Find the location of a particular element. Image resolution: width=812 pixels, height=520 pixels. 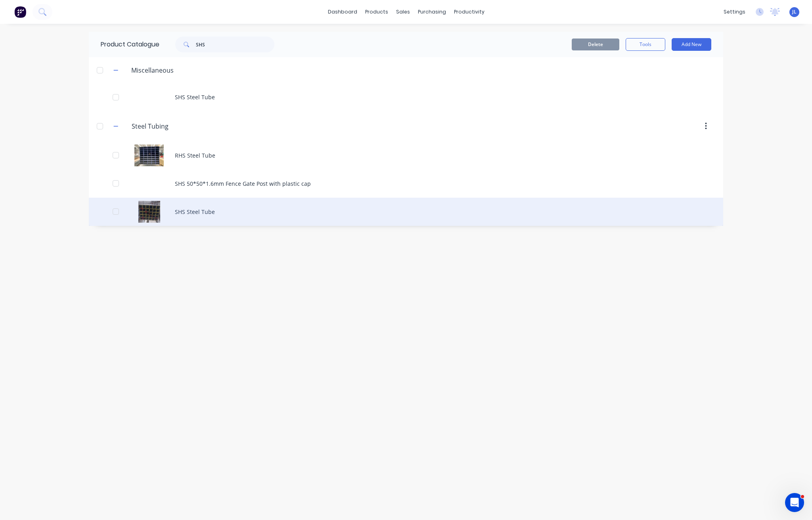

div: sales is located at coordinates (403, 12).